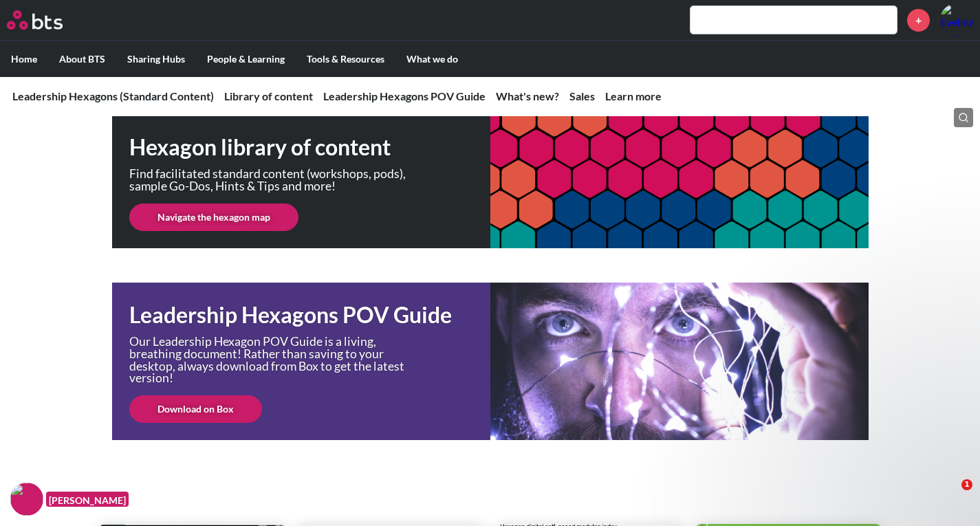  What do you see at coordinates (27, 499) in the screenshot?
I see `img: F` at bounding box center [27, 499].